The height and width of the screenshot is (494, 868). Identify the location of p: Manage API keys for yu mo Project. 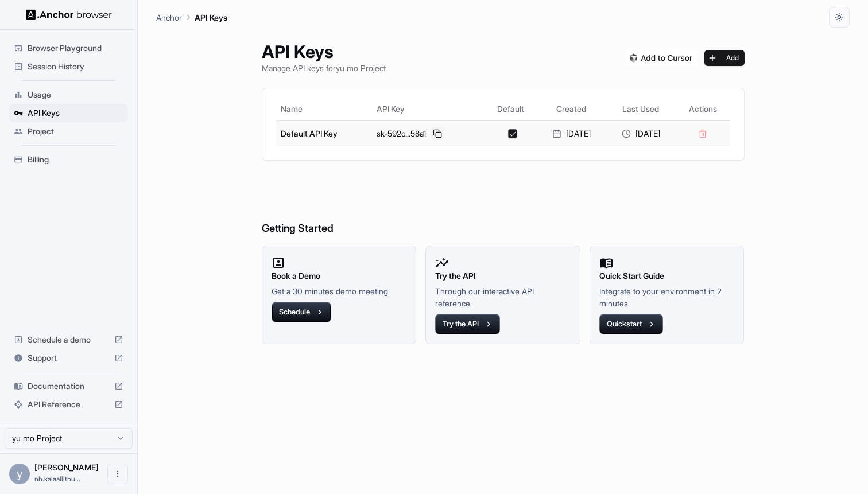
(324, 68).